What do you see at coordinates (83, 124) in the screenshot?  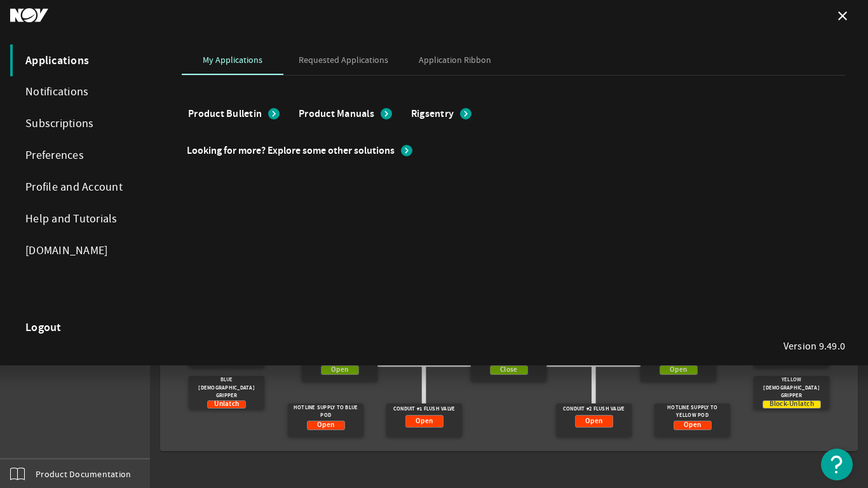 I see `div: Subscriptions` at bounding box center [83, 124].